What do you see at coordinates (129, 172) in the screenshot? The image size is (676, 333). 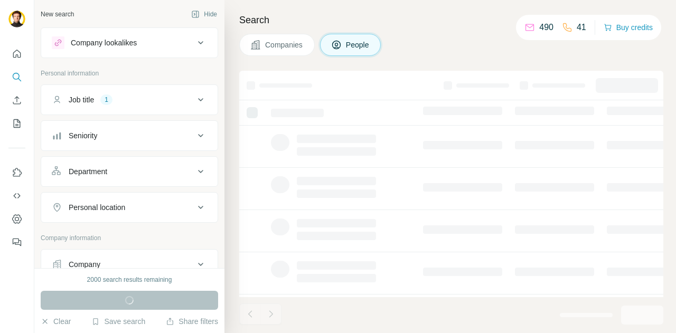 I see `button: Department` at bounding box center [129, 172].